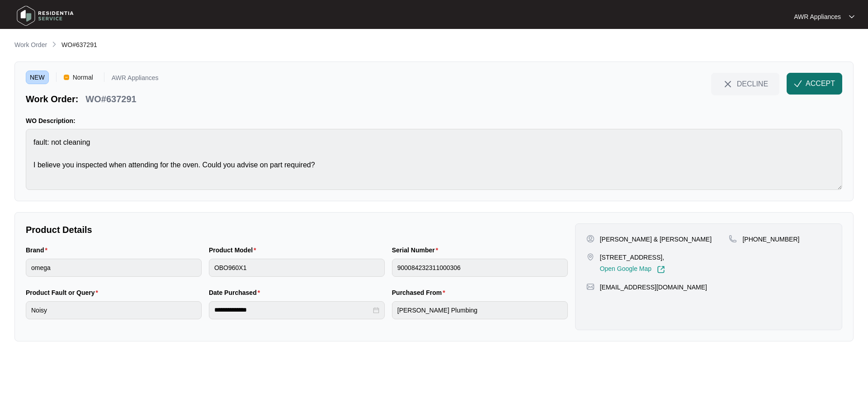 Image resolution: width=868 pixels, height=412 pixels. I want to click on img: residentia service logo, so click(45, 16).